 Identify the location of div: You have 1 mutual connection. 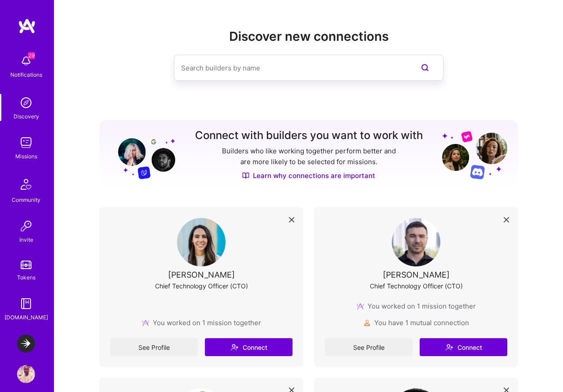
(416, 322).